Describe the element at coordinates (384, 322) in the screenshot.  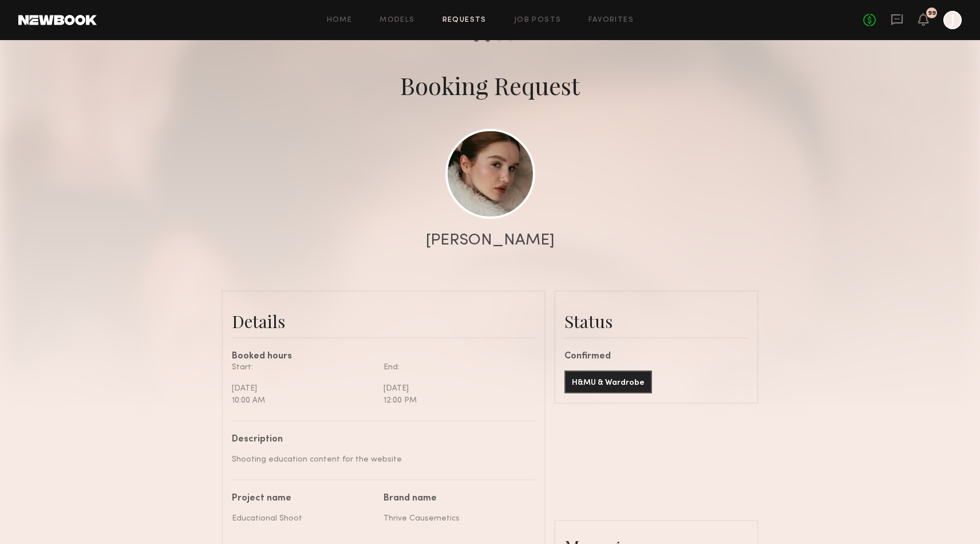
I see `div: Details` at that location.